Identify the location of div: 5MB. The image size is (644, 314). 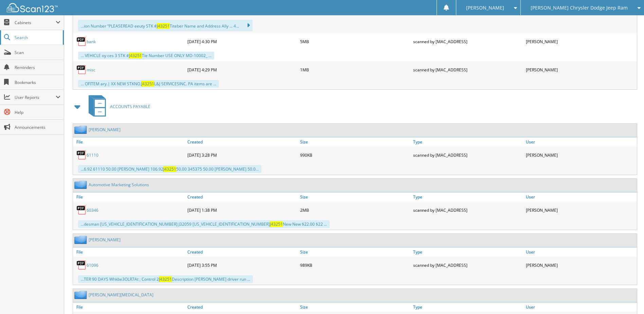
(355, 42).